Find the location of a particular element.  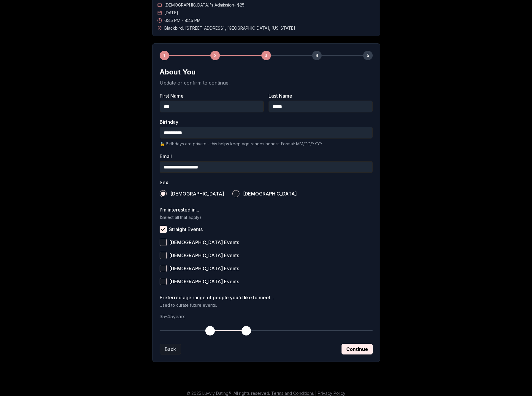

div: 1 is located at coordinates (164, 55).